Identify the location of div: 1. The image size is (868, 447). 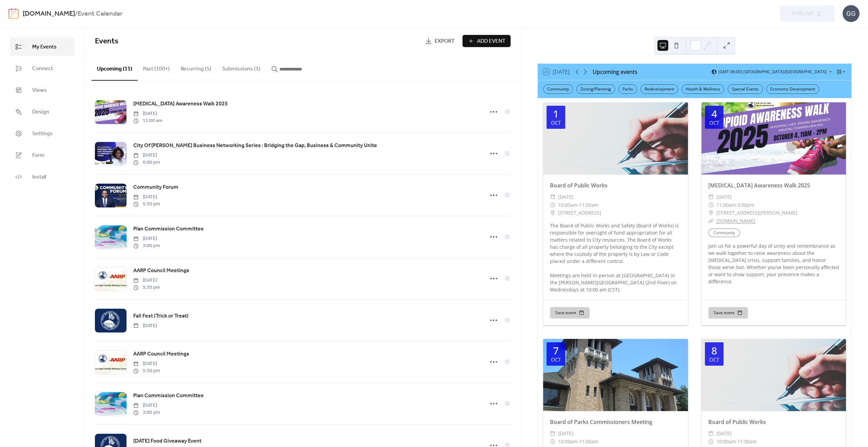
(556, 114).